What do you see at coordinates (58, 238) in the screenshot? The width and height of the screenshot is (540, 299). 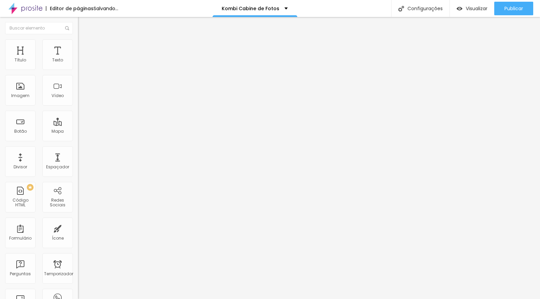 I see `font: Ícone` at bounding box center [58, 238].